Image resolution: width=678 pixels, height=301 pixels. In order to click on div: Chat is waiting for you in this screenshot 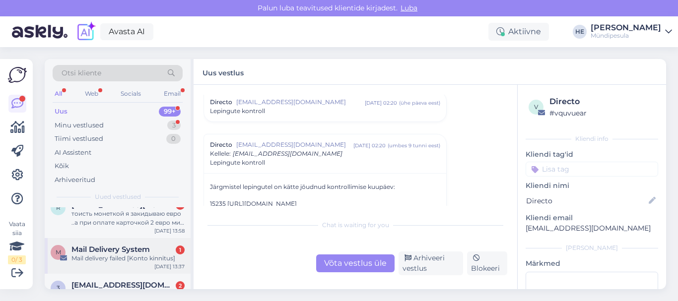, I will do `click(355, 225)`.